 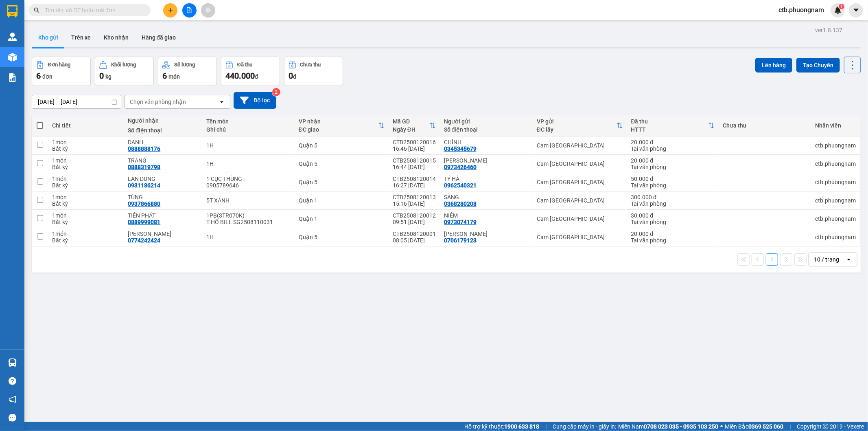 What do you see at coordinates (163, 216) in the screenshot?
I see `div: TIẾN PHÁT` at bounding box center [163, 216].